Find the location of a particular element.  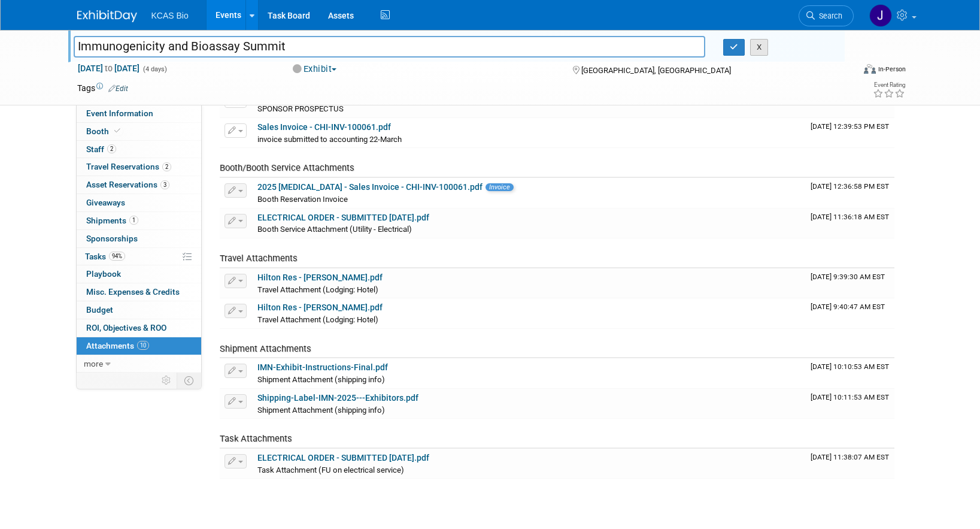

img: ExhibitDay is located at coordinates (107, 16).